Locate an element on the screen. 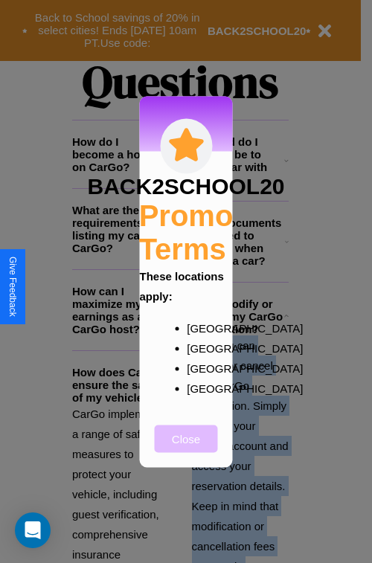 This screenshot has width=372, height=563. h2: Promo Terms is located at coordinates (186, 232).